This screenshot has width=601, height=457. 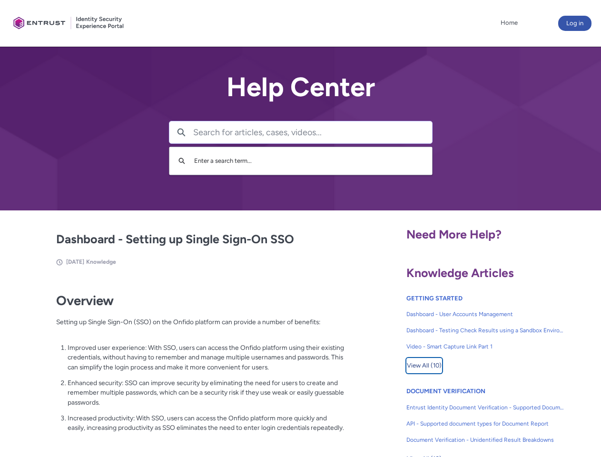 I want to click on a: Video - Smart Capture Link Part 1, so click(x=485, y=346).